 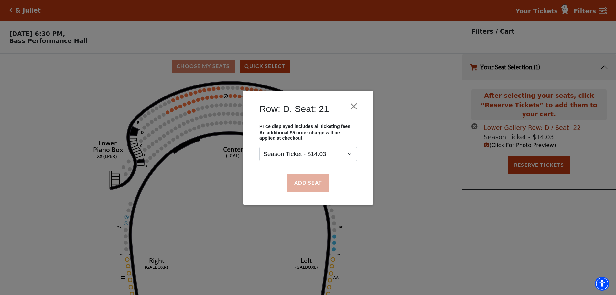 I want to click on button: Add Seat, so click(x=308, y=182).